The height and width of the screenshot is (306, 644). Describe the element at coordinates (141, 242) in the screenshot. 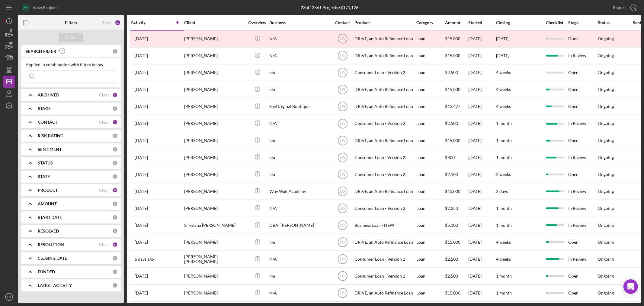

I see `time: 2025-08-07 16:44` at that location.